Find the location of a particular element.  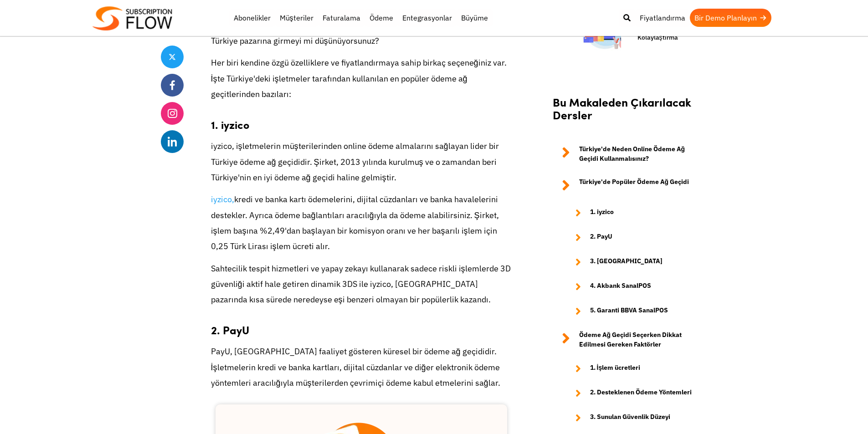

font: iyzico, is located at coordinates (222, 199).